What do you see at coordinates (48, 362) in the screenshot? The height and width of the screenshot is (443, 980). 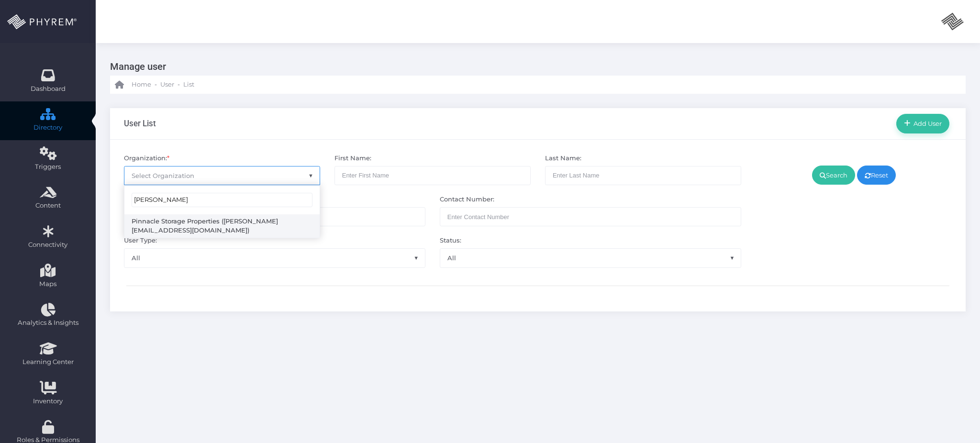 I see `span: Learning Center` at bounding box center [48, 362].